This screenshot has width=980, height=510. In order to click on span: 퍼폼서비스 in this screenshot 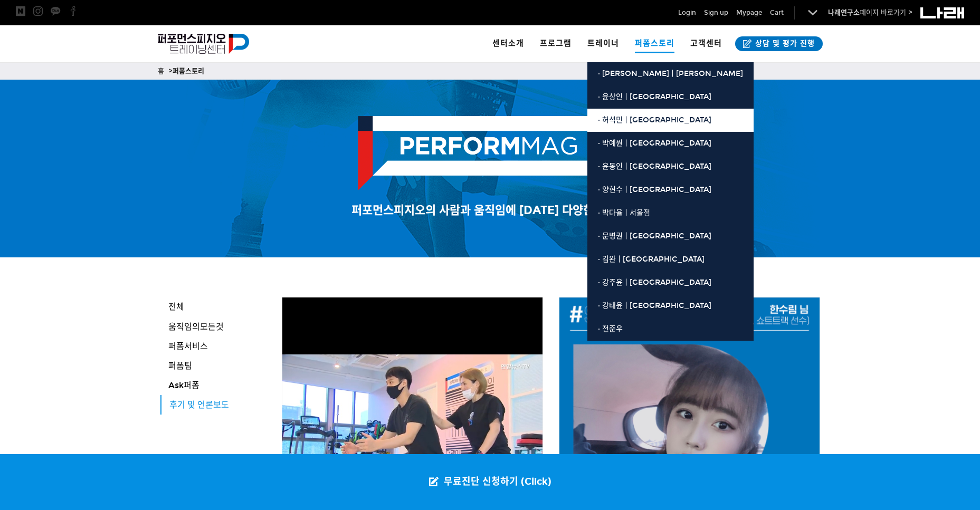, I will do `click(187, 346)`.